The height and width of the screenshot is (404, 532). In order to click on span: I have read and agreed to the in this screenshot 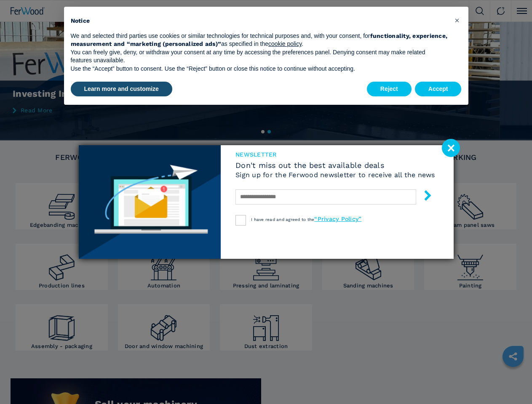, I will do `click(306, 219)`.